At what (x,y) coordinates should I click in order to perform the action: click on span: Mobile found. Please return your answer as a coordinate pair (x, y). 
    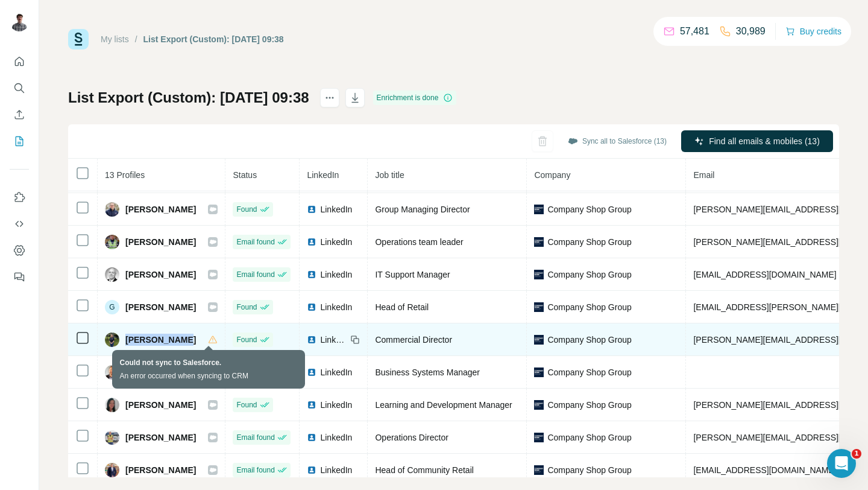
    Looking at the image, I should click on (257, 372).